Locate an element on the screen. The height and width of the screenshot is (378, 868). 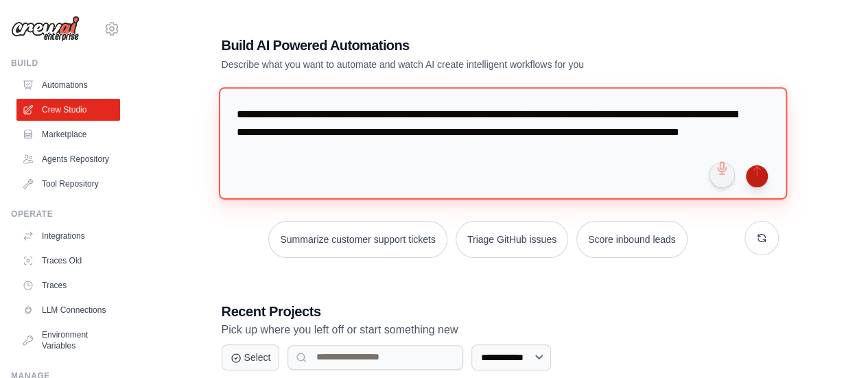
p: Describe what you want to automate and watch AI create intelligent workflows for you is located at coordinates (452, 64).